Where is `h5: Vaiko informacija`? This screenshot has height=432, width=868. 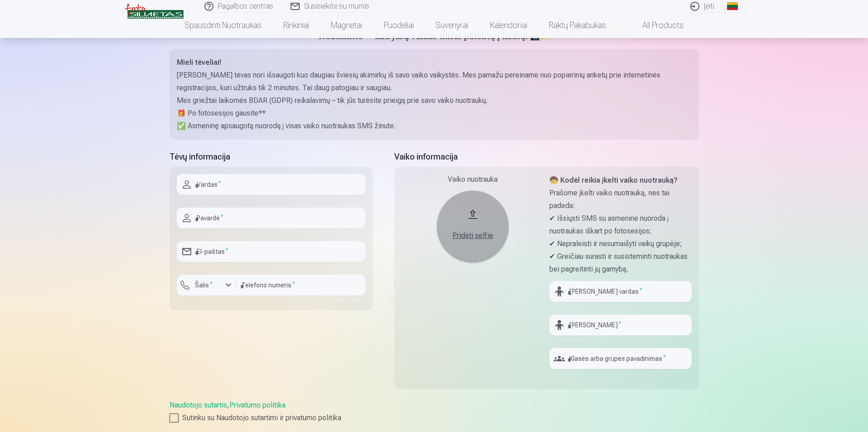 h5: Vaiko informacija is located at coordinates (547, 157).